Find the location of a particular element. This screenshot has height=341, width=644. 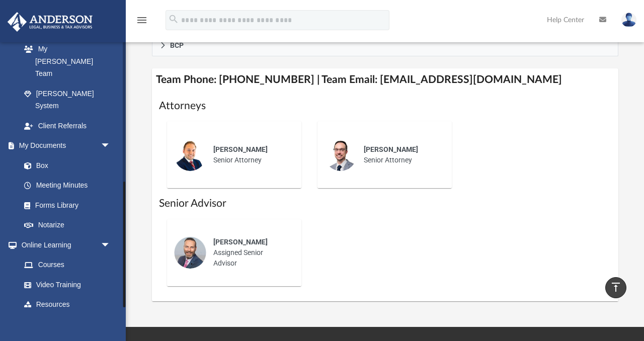

i: vertical_align_top is located at coordinates (616, 287).